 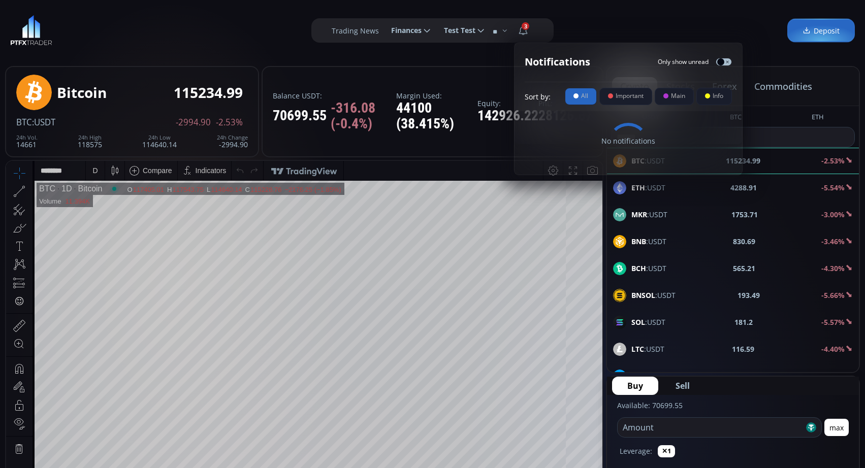 I want to click on div: Go to, so click(x=144, y=412).